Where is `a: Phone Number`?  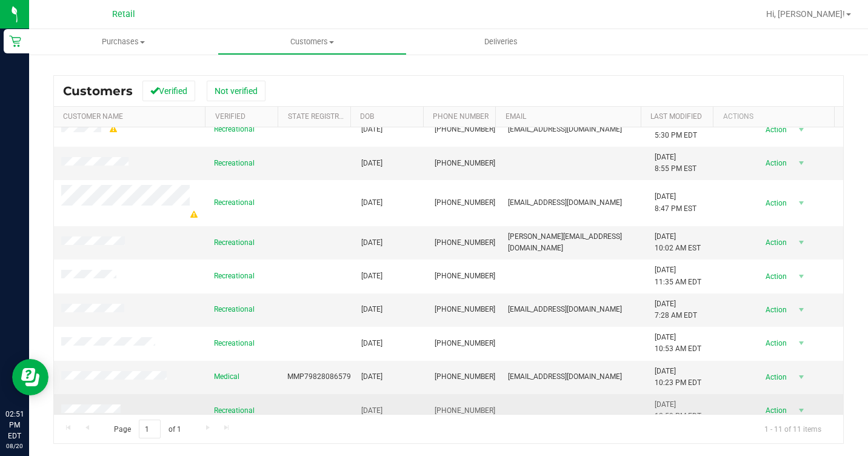
a: Phone Number is located at coordinates (461, 116).